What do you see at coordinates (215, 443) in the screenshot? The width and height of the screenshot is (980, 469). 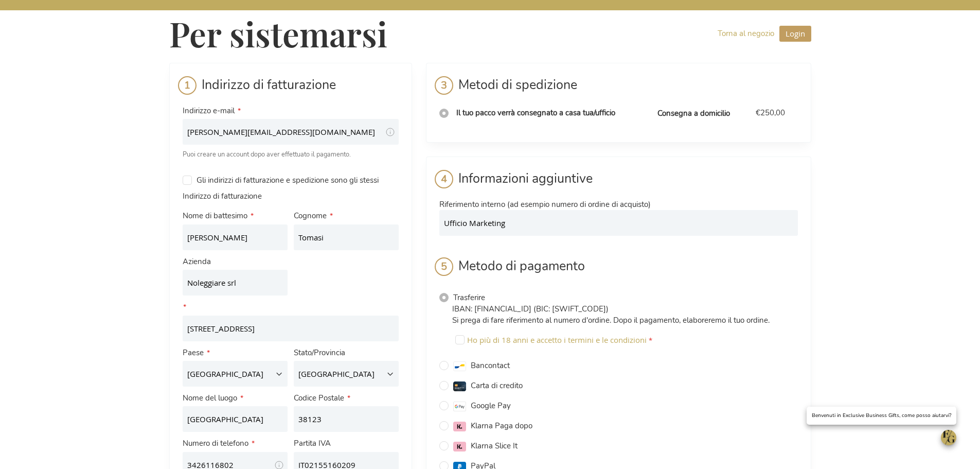 I see `font: Numero di telefono` at bounding box center [215, 443].